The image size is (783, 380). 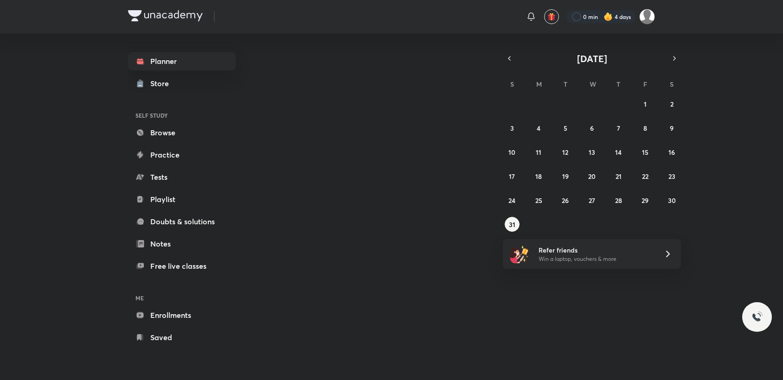 I want to click on a: Browse, so click(x=182, y=133).